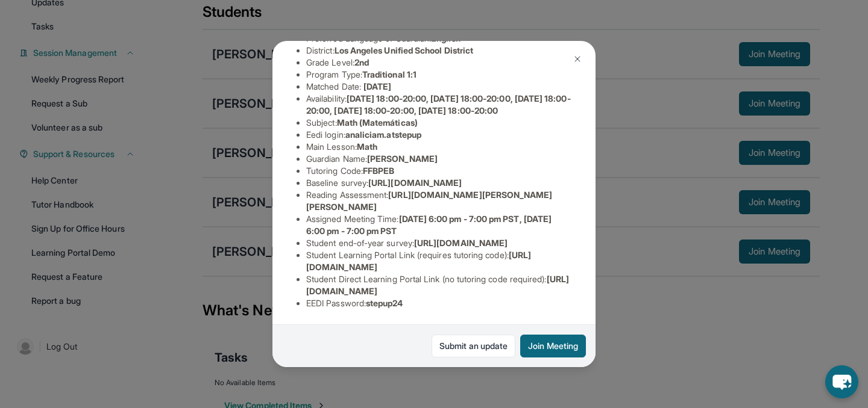  What do you see at coordinates (361, 62) in the screenshot?
I see `span: 2nd` at bounding box center [361, 62].